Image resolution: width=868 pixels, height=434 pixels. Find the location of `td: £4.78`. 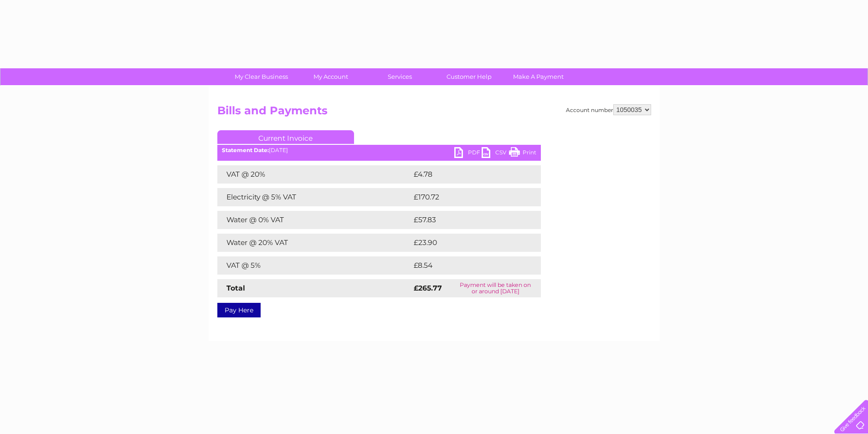

td: £4.78 is located at coordinates (465, 175).